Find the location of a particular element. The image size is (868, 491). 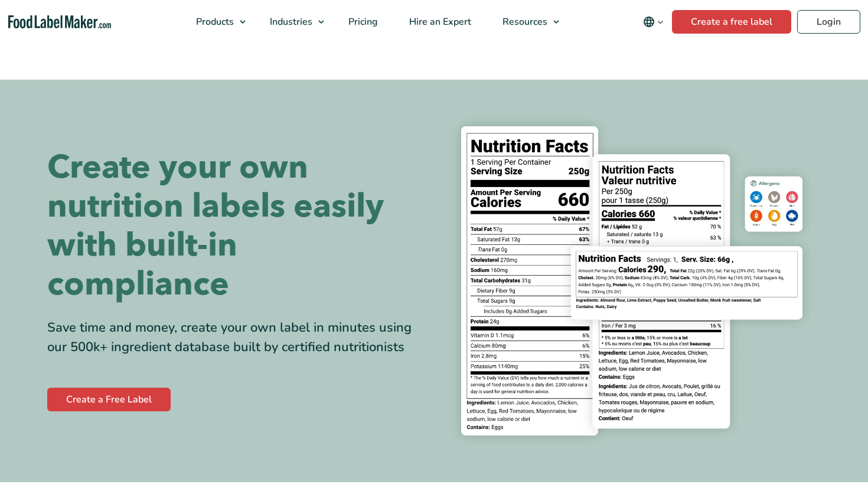

button: Change language is located at coordinates (653, 22).